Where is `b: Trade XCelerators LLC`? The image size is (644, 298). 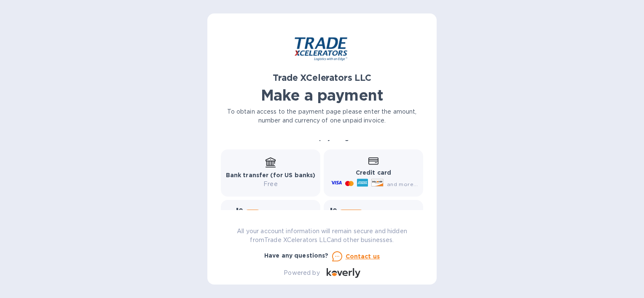
b: Trade XCelerators LLC is located at coordinates (322, 78).